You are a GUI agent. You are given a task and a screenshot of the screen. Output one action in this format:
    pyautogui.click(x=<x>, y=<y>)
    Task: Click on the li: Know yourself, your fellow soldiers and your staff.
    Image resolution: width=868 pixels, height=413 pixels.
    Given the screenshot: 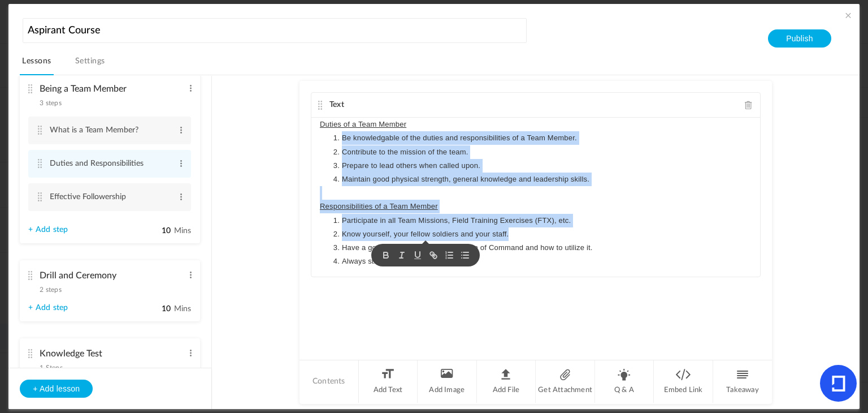 What is the action you would take?
    pyautogui.click(x=541, y=234)
    